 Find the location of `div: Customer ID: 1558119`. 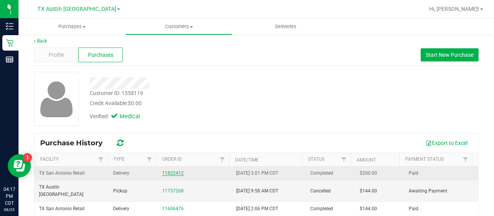

div: Customer ID: 1558119 is located at coordinates (116, 93).